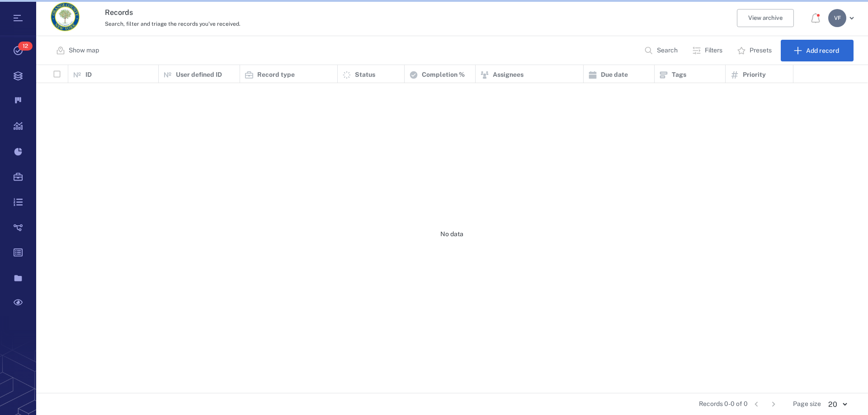  Describe the element at coordinates (764, 405) in the screenshot. I see `nav: pagination navigation` at that location.